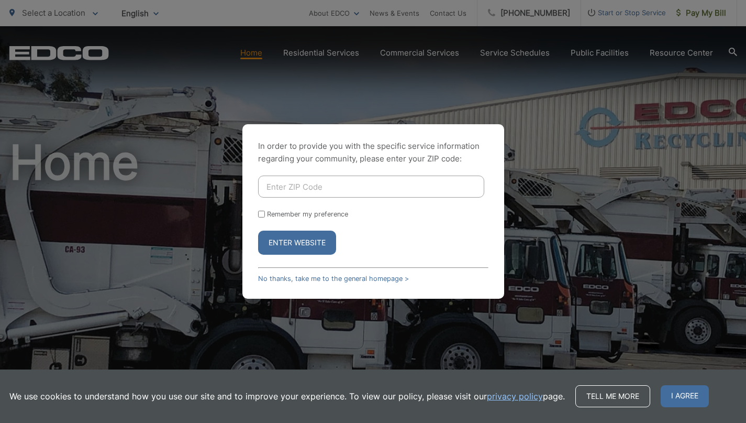 This screenshot has height=423, width=746. What do you see at coordinates (307, 214) in the screenshot?
I see `label: Remember my preference` at bounding box center [307, 214].